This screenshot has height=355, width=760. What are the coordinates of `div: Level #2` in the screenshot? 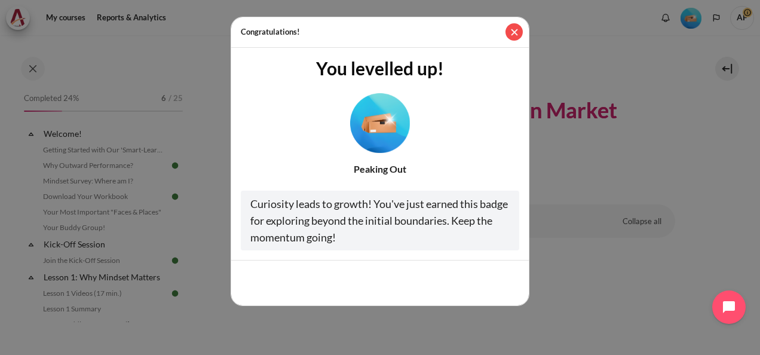 It's located at (380, 121).